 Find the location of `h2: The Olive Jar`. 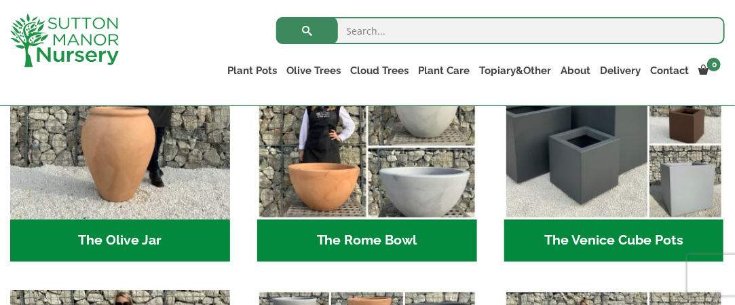

h2: The Olive Jar is located at coordinates (120, 240).